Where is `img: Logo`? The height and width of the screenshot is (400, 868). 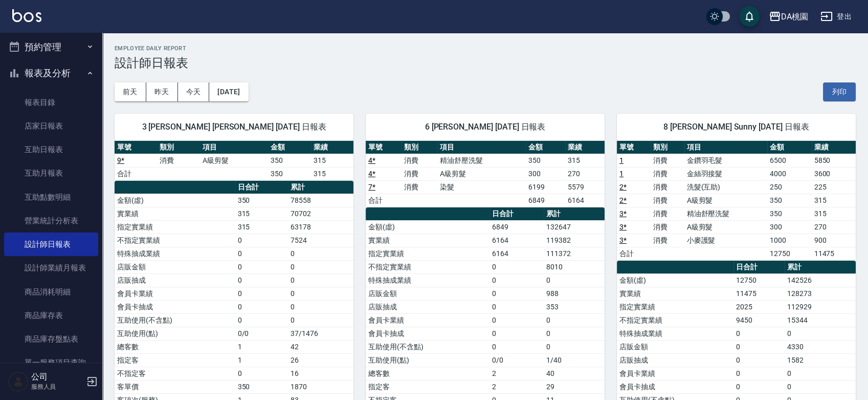 img: Logo is located at coordinates (27, 16).